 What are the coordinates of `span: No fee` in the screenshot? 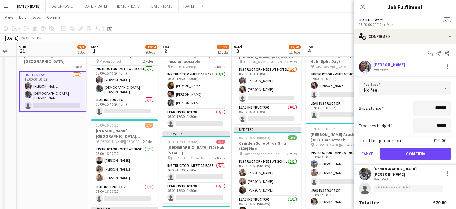 It's located at (371, 90).